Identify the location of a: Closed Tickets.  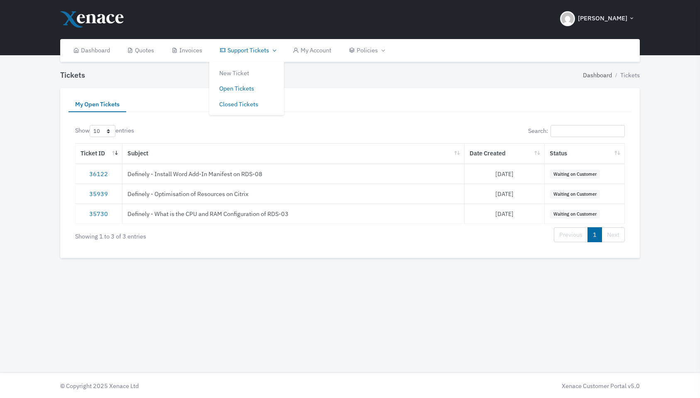
(247, 104).